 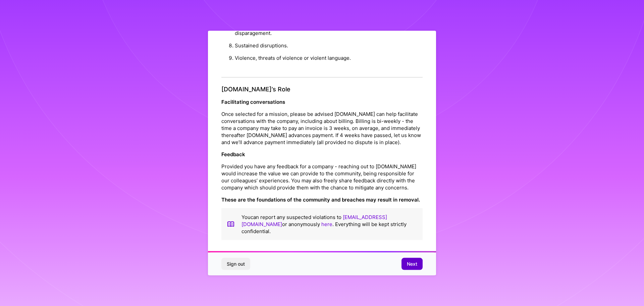 What do you see at coordinates (253, 101) in the screenshot?
I see `strong: Facilitating conversations` at bounding box center [253, 101].